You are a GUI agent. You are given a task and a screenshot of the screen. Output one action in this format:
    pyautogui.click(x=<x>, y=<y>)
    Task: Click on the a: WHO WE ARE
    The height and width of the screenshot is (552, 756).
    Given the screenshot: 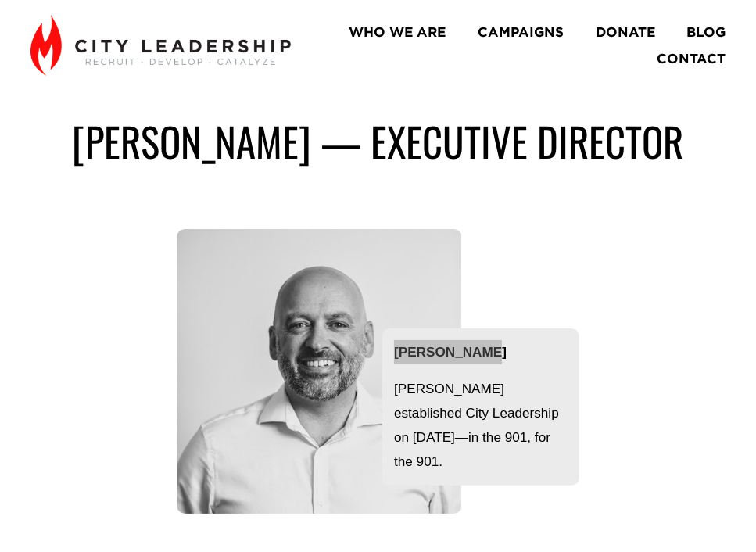 What is the action you would take?
    pyautogui.click(x=398, y=32)
    